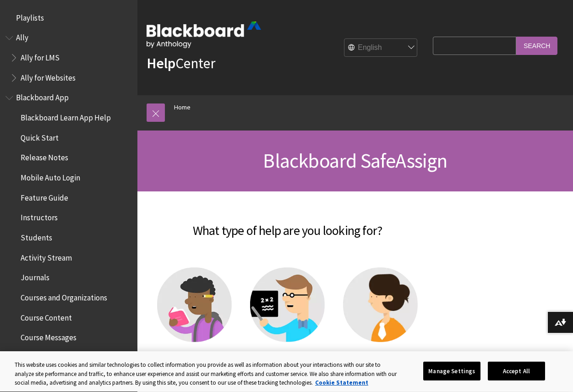  Describe the element at coordinates (380, 315) in the screenshot. I see `a: Administrator help Administrator` at that location.